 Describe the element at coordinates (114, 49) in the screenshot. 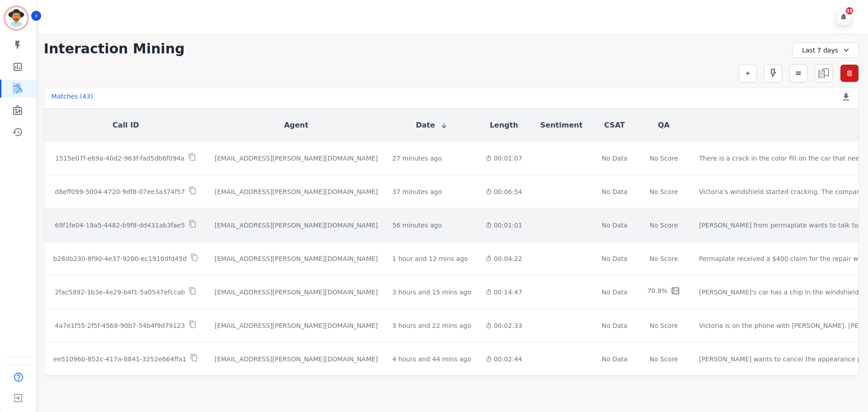

I see `h1: Interaction Mining` at that location.